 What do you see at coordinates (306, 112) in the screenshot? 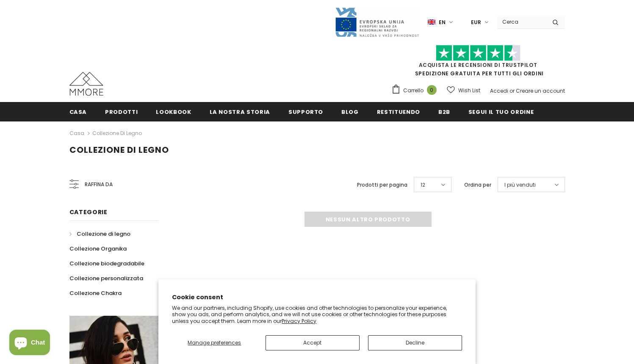
I see `a: supporto` at bounding box center [306, 112].